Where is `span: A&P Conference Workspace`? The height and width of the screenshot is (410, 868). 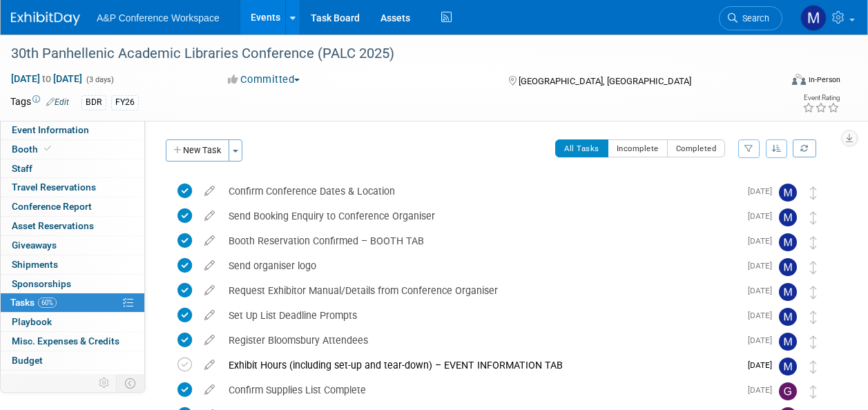 span: A&P Conference Workspace is located at coordinates (158, 18).